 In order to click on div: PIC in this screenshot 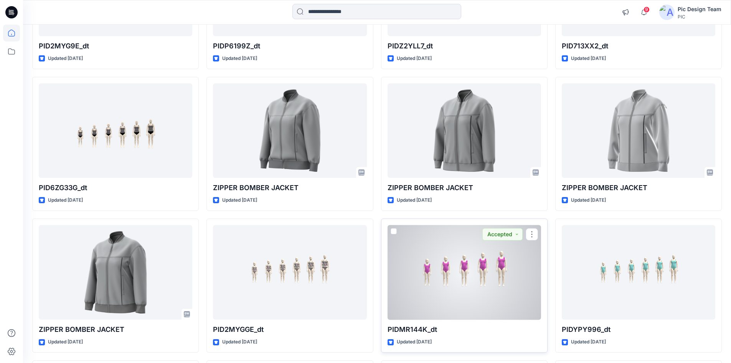, I will do `click(700, 17)`.